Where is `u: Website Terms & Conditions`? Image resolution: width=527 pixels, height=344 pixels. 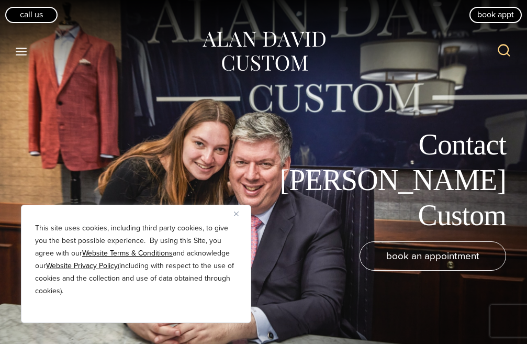
u: Website Terms & Conditions is located at coordinates (127, 253).